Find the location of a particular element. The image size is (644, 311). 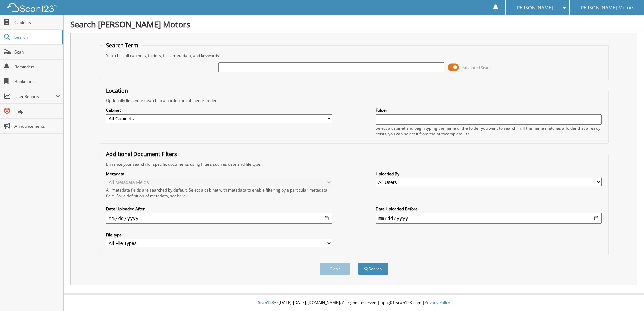

span: Search is located at coordinates (37, 37).